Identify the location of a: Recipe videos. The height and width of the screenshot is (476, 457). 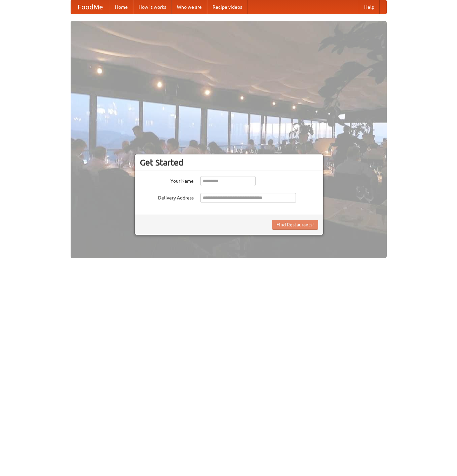
(227, 7).